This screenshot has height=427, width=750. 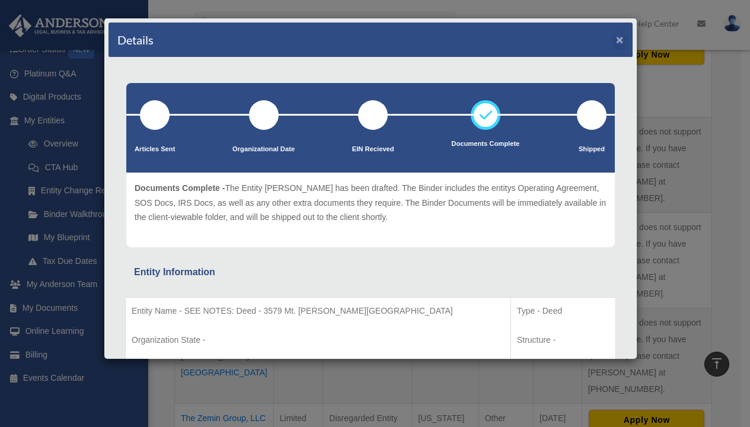 I want to click on h4: Details, so click(x=135, y=40).